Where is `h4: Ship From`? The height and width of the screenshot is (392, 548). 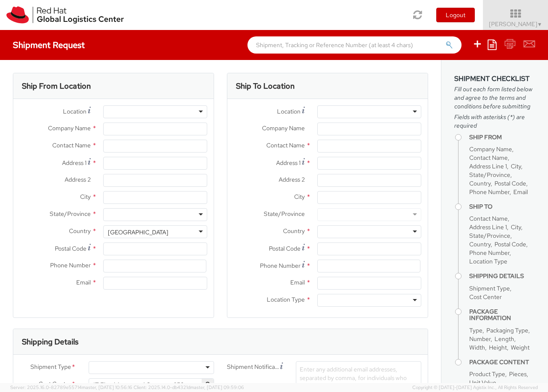
h4: Ship From is located at coordinates (502, 137).